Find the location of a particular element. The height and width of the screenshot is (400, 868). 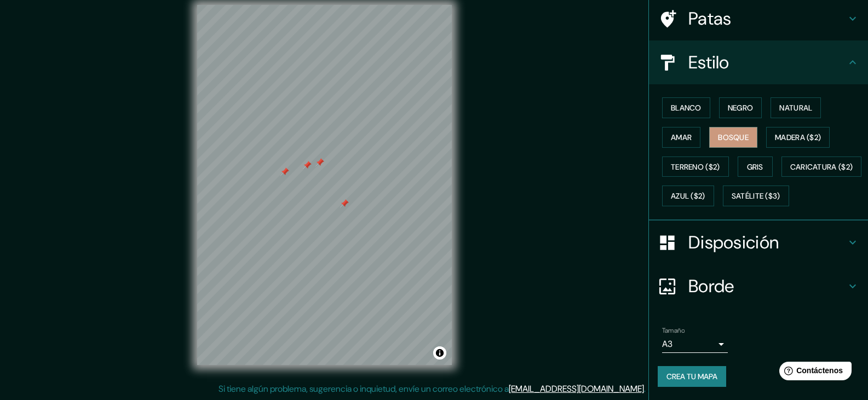

button: Blanco is located at coordinates (686, 108).